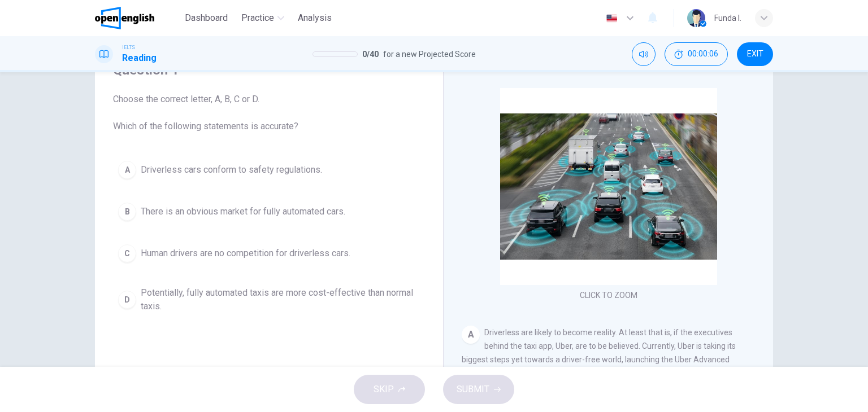 The width and height of the screenshot is (868, 412). Describe the element at coordinates (231, 170) in the screenshot. I see `span: Driverless cars conform to safety regulations.` at that location.